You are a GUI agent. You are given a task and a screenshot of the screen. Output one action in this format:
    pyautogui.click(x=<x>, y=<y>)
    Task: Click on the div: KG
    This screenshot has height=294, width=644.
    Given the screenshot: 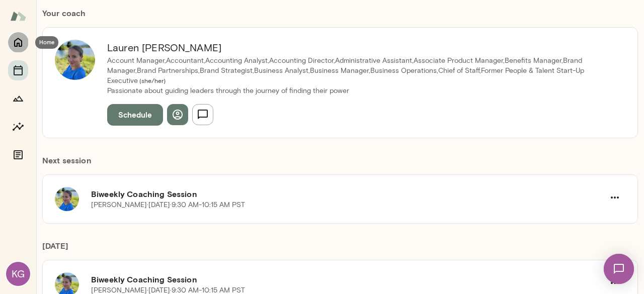 What is the action you would take?
    pyautogui.click(x=18, y=274)
    